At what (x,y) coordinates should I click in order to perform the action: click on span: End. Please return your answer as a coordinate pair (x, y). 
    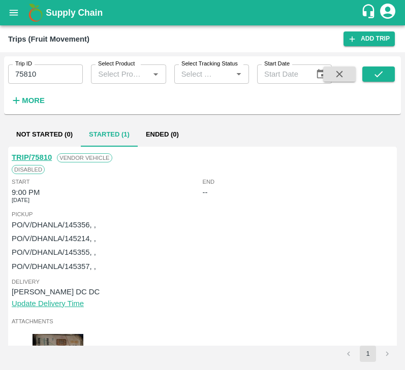
    Looking at the image, I should click on (209, 182).